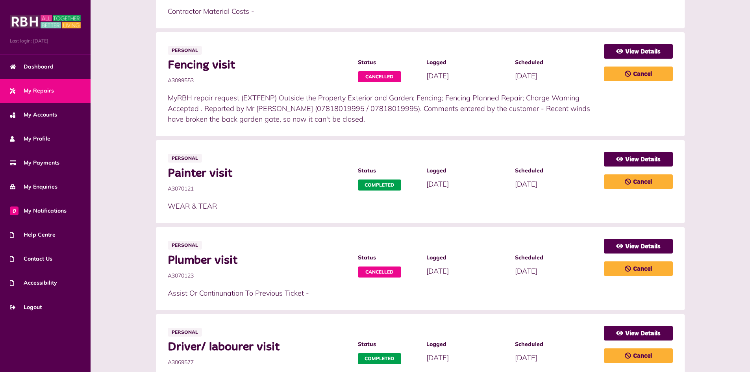 The image size is (750, 372). Describe the element at coordinates (31, 67) in the screenshot. I see `span: Dashboard` at that location.